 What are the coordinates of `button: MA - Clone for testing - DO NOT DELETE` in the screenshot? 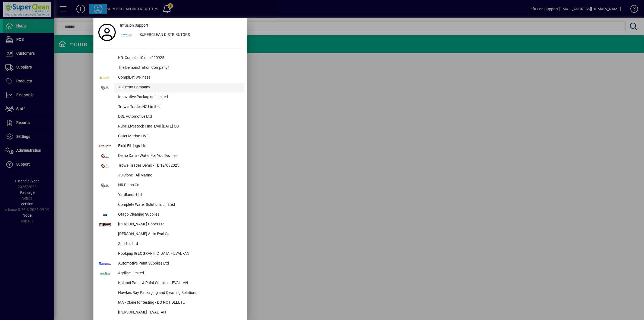 It's located at (170, 302).